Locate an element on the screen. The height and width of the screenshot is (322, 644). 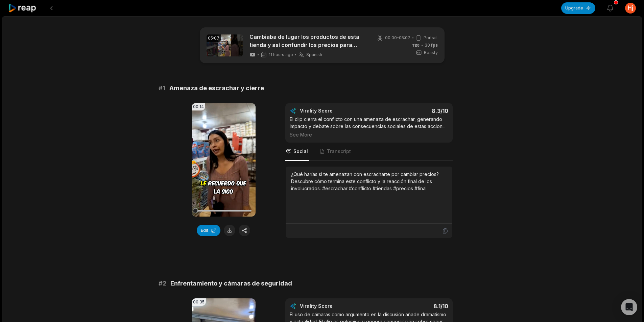
nav: Tabs is located at coordinates (369, 152).